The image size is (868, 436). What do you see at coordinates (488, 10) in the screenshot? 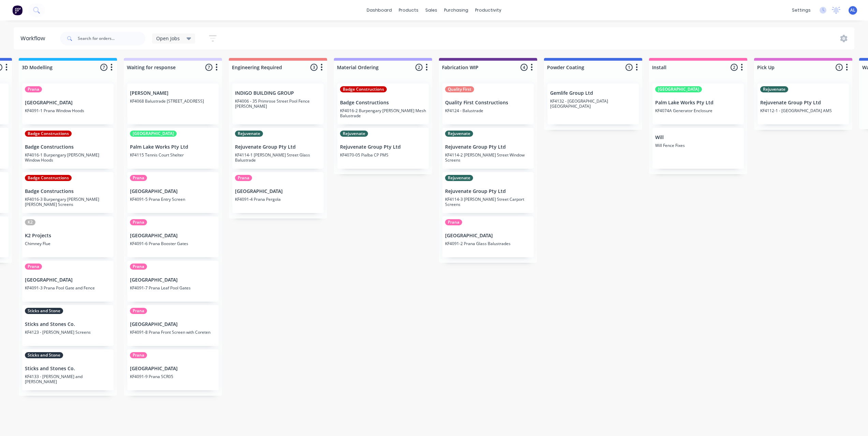
I see `div: productivity` at bounding box center [488, 10].